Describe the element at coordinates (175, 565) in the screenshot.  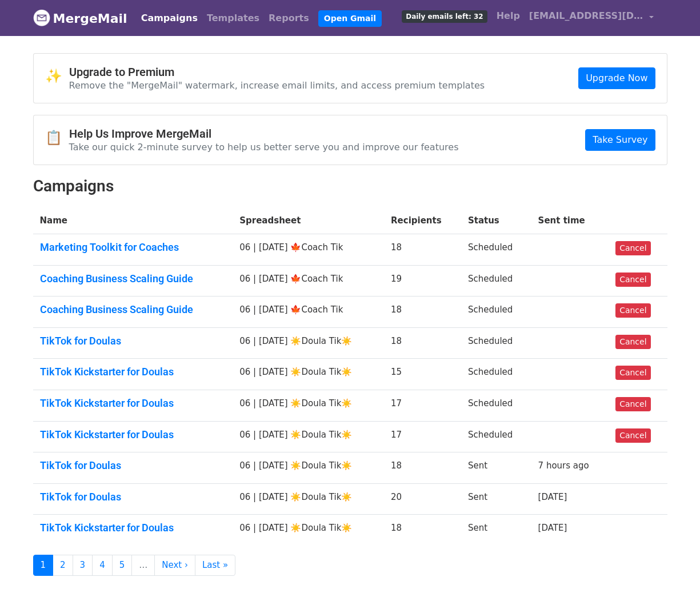
I see `a: Next ›` at that location.